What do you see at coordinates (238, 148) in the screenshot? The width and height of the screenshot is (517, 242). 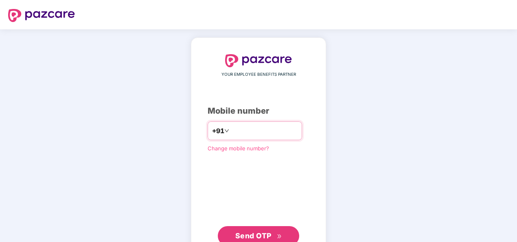 I see `a: Change mobile number?` at bounding box center [238, 148].